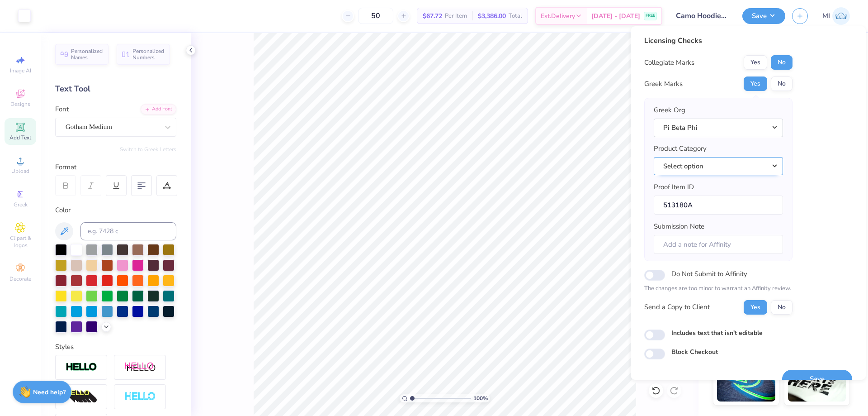  Describe the element at coordinates (718, 40) in the screenshot. I see `div: Licensing Checks` at that location.